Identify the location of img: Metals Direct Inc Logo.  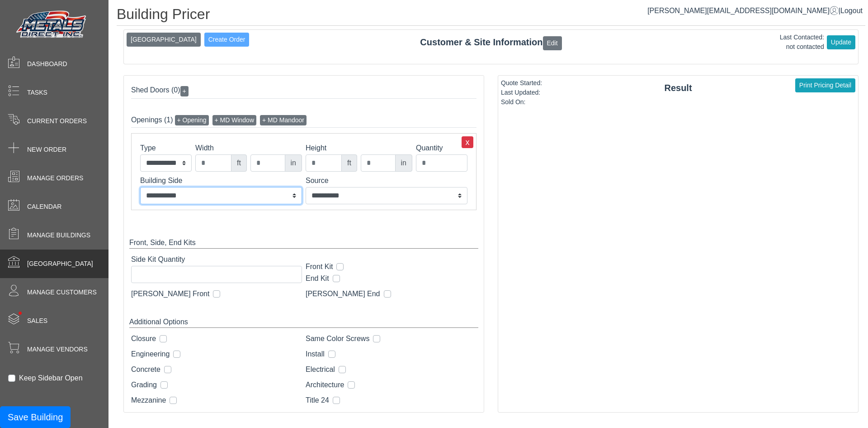
(52, 25).